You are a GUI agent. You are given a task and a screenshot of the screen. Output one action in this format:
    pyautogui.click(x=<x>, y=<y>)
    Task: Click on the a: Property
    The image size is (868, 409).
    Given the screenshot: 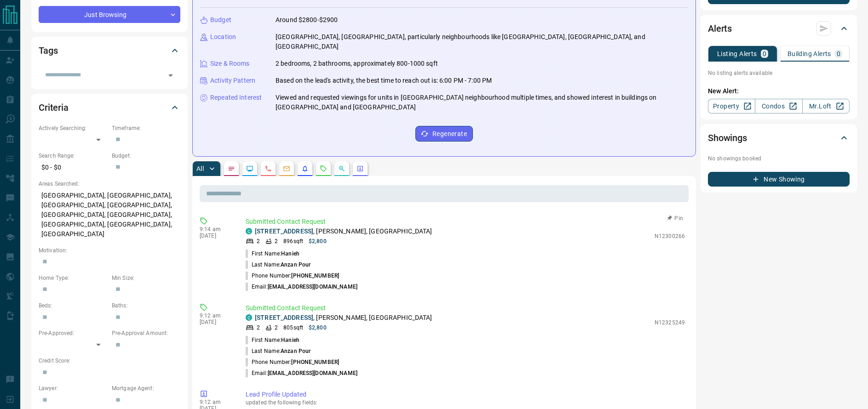 What is the action you would take?
    pyautogui.click(x=732, y=106)
    